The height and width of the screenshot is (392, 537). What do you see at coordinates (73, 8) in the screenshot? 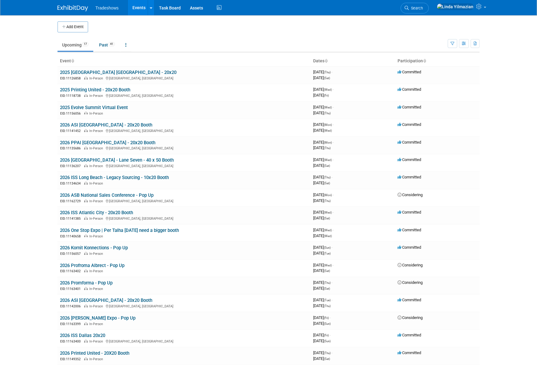
I see `img: ExhibitDay` at bounding box center [73, 8].